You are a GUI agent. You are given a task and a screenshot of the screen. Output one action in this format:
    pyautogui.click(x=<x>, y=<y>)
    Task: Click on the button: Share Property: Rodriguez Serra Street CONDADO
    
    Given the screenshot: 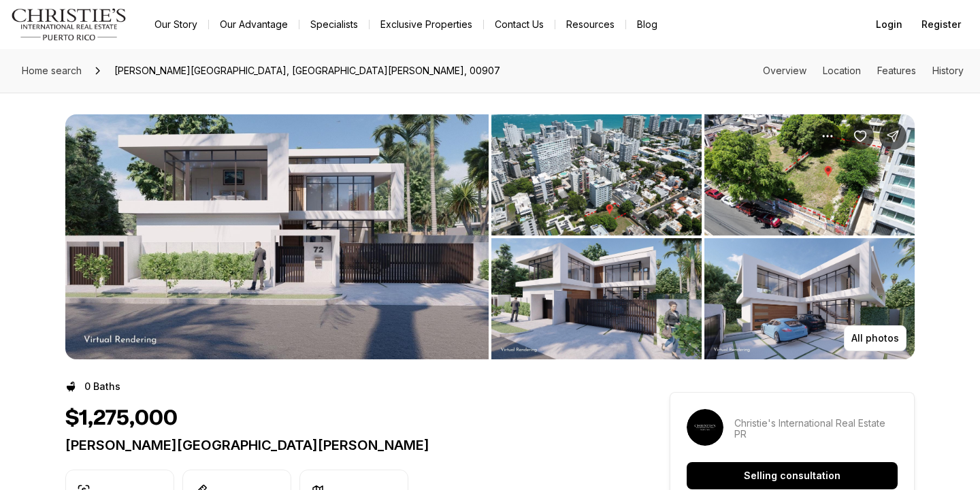 What is the action you would take?
    pyautogui.click(x=893, y=136)
    